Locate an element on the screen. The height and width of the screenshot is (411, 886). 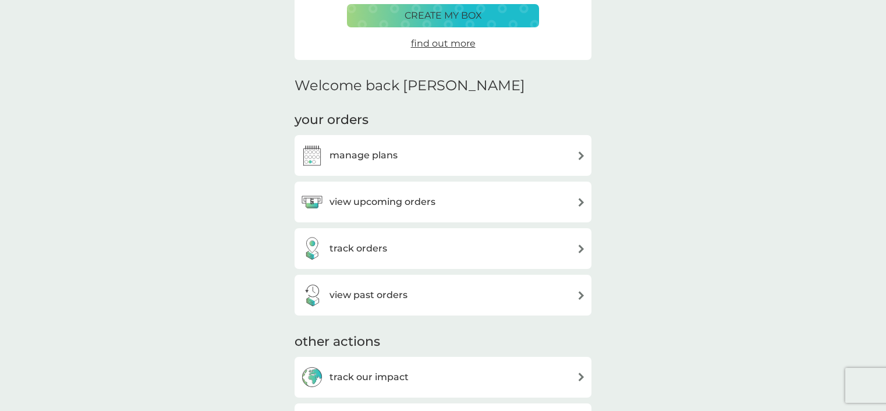
h3: view upcoming orders is located at coordinates (382, 202).